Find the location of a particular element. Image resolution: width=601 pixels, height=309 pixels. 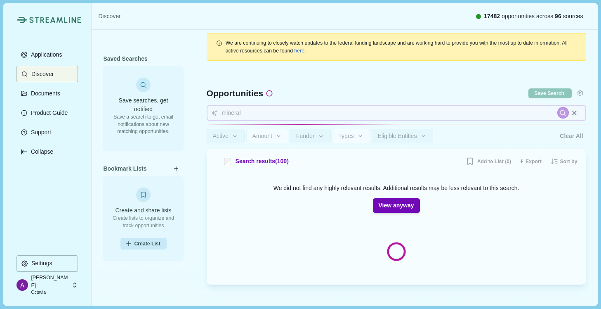

input: Search for funding is located at coordinates (397, 113).